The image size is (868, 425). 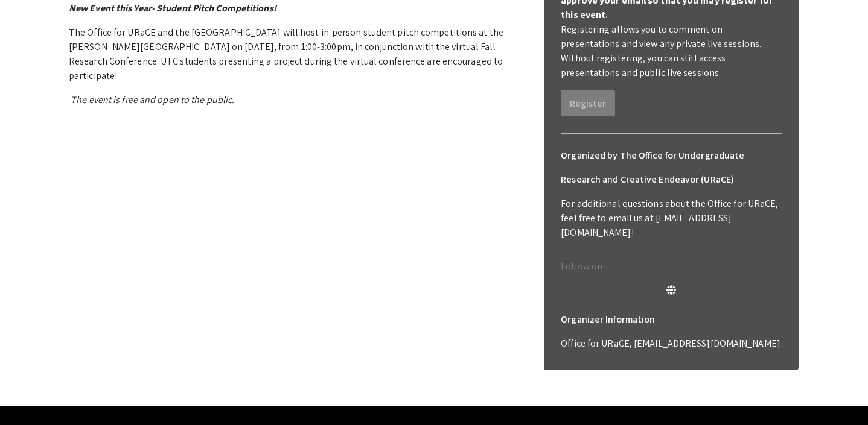 What do you see at coordinates (173, 8) in the screenshot?
I see `em: New Event this Year- Student Pitch Competitions!` at bounding box center [173, 8].